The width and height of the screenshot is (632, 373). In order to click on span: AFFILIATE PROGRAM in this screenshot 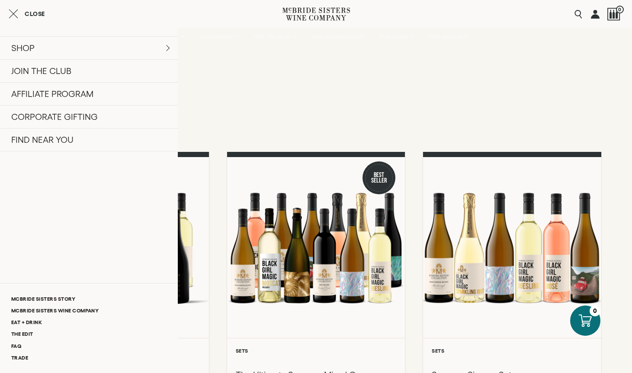, I will do `click(337, 37)`.